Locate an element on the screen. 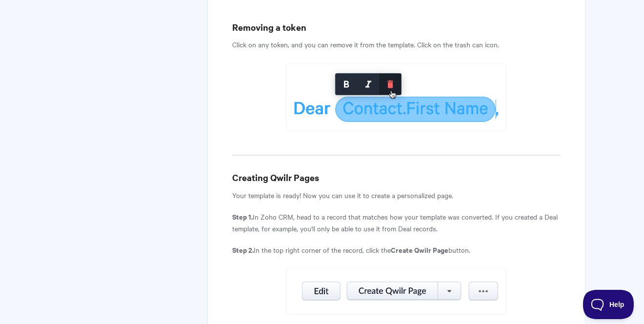 The height and width of the screenshot is (324, 644). h3: Removing a token is located at coordinates (396, 27).